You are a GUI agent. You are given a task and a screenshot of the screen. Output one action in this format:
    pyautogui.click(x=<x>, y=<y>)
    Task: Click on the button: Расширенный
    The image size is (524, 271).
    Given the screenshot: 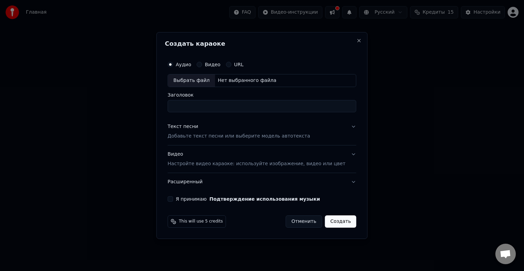 What is the action you would take?
    pyautogui.click(x=262, y=182)
    